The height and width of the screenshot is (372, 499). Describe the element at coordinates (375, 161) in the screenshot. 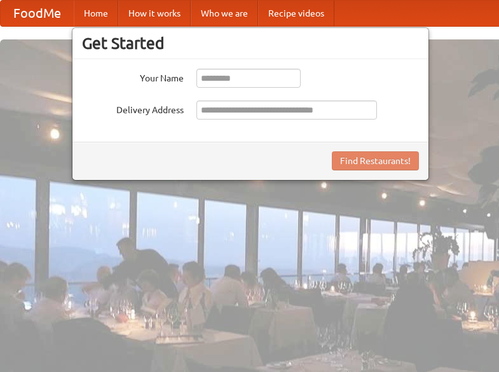

I see `button: Find Restaurants!` at that location.